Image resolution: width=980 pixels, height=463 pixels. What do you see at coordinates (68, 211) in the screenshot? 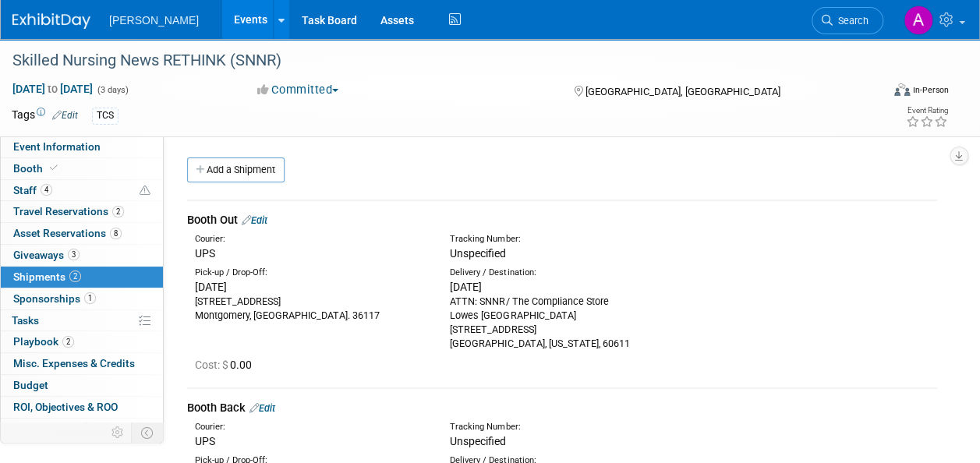
I see `span: Travel Reservations` at bounding box center [68, 211].